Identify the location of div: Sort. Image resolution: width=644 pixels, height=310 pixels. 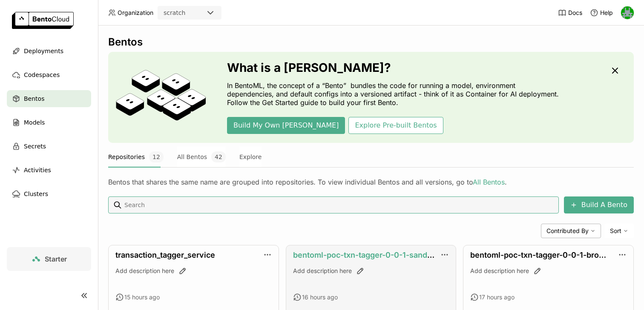
(619, 231).